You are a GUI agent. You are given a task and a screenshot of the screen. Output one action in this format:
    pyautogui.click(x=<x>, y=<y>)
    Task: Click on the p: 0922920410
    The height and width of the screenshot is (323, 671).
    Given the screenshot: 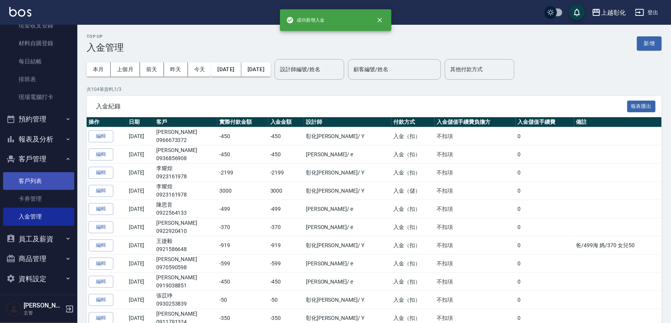 What is the action you would take?
    pyautogui.click(x=186, y=231)
    